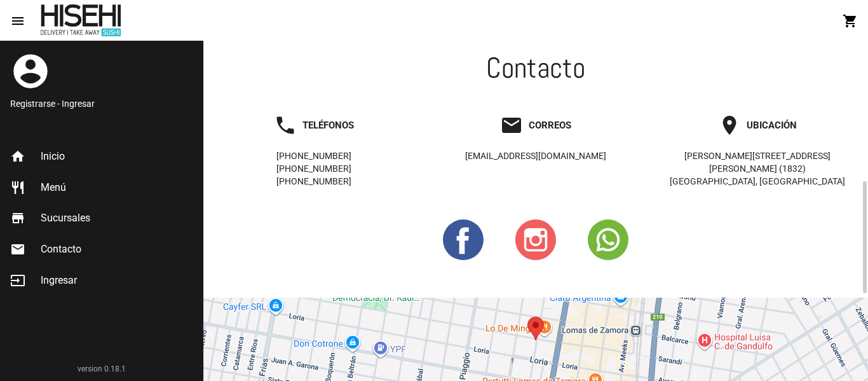 The image size is (868, 381). I want to click on mat-icon: shopping_cart, so click(850, 21).